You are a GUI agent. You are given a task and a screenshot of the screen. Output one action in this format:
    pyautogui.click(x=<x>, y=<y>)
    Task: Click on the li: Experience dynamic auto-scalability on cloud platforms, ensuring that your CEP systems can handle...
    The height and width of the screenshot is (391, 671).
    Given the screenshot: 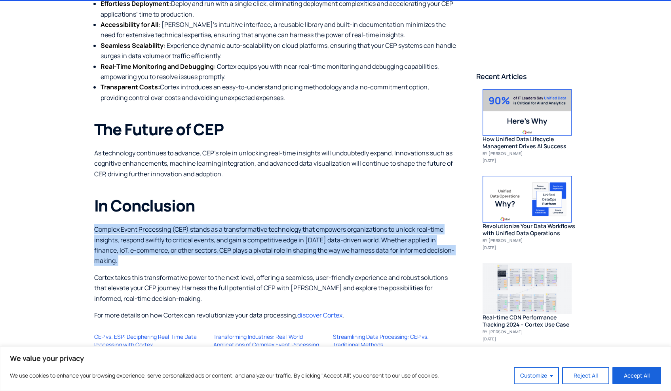 What is the action you would take?
    pyautogui.click(x=278, y=51)
    